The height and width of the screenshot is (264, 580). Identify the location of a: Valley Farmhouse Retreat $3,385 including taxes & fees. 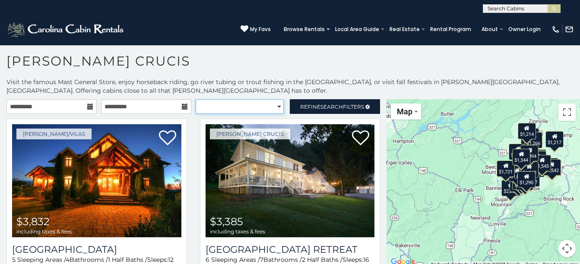
(290, 181).